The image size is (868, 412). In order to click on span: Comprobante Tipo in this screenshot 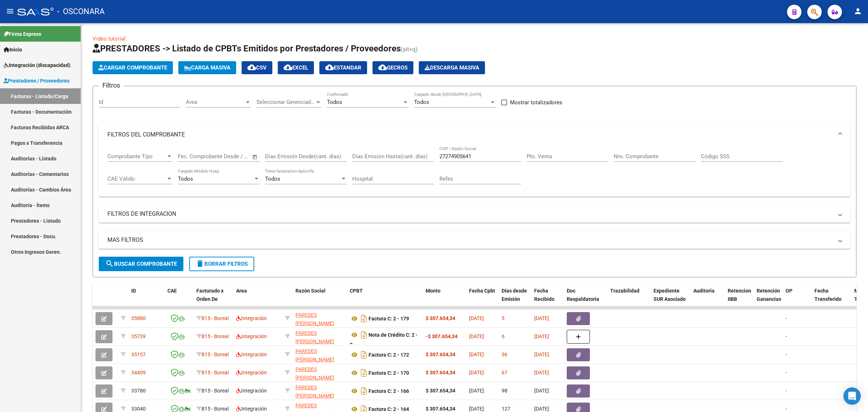, I will do `click(137, 156)`.